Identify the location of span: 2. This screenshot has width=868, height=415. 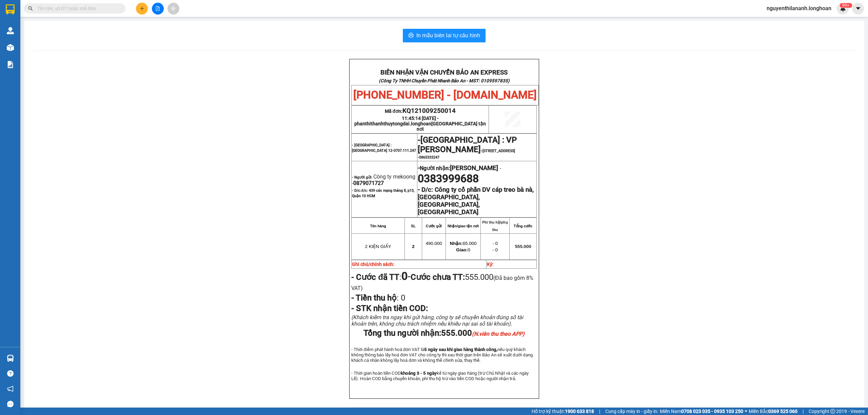
(413, 246).